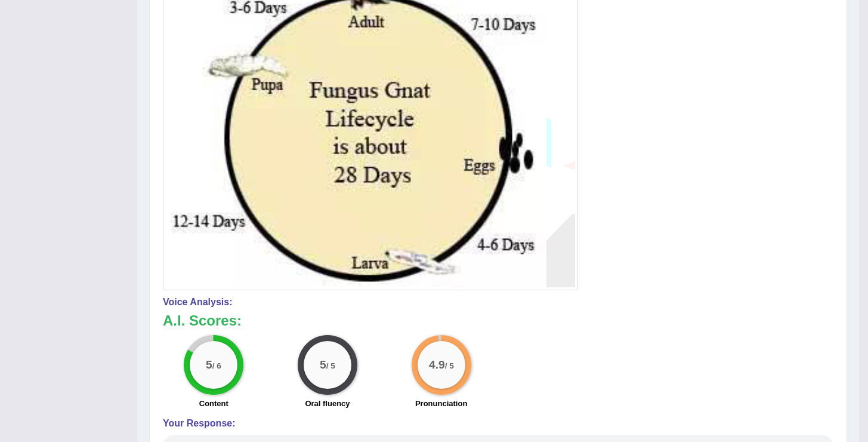 The height and width of the screenshot is (442, 868). Describe the element at coordinates (327, 403) in the screenshot. I see `label: Oral fluency` at that location.